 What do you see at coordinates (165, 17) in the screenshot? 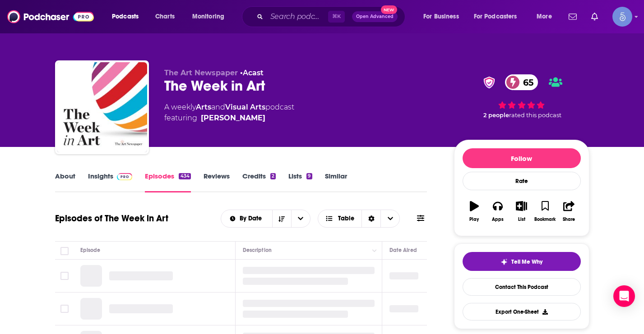
I see `span: Charts` at bounding box center [165, 17].